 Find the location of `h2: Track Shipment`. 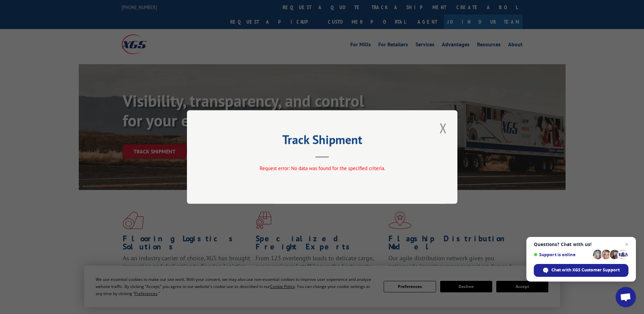

h2: Track Shipment is located at coordinates (322, 141).